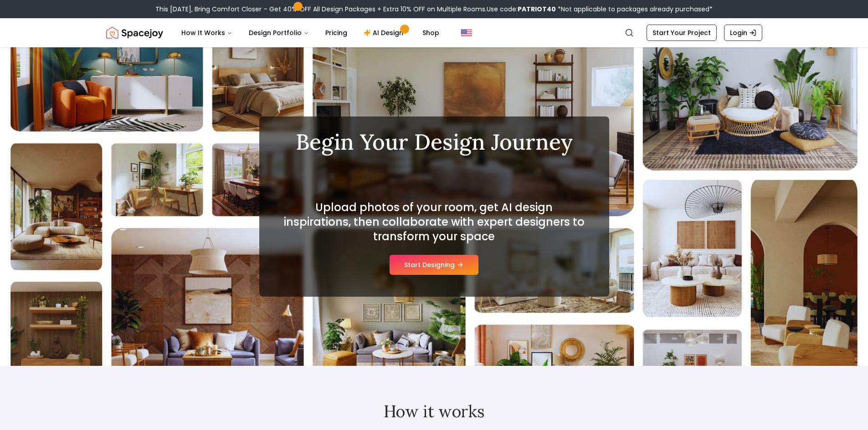 This screenshot has height=430, width=868. Describe the element at coordinates (466, 33) in the screenshot. I see `img: United States` at that location.